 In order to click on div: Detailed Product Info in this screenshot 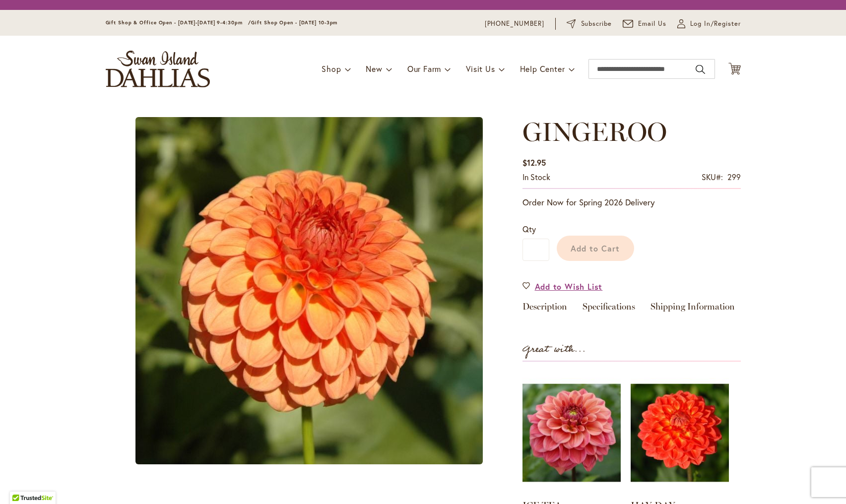, I will do `click(632, 309)`.